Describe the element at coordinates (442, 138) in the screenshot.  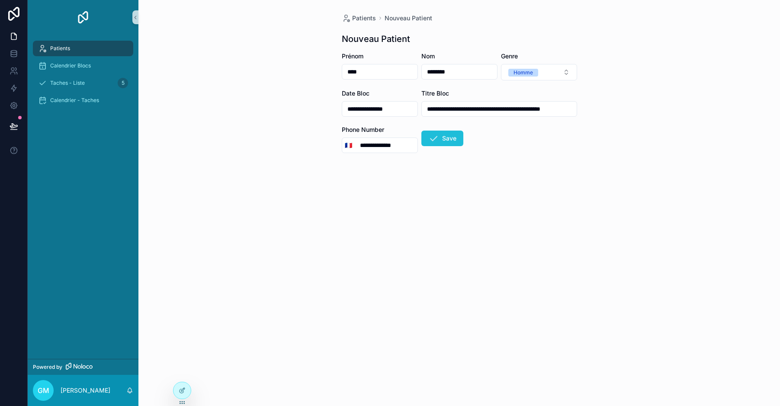
I see `button: Save` at that location.